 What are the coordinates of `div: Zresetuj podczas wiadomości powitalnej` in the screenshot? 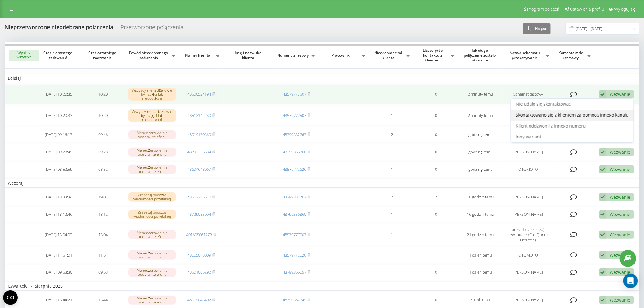 It's located at (152, 214).